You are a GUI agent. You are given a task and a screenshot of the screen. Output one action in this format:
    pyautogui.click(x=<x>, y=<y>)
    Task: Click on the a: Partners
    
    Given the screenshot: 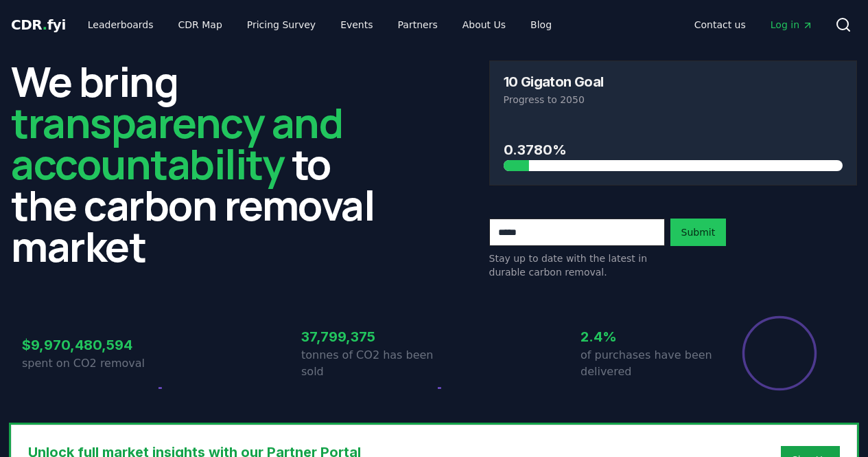 What is the action you would take?
    pyautogui.click(x=418, y=24)
    